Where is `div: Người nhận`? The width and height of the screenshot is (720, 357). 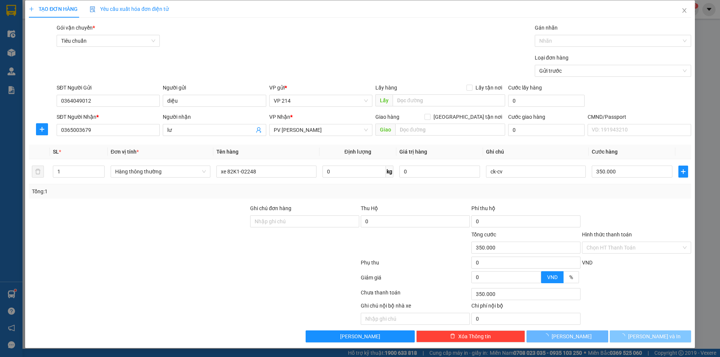
div: Người nhận is located at coordinates (214, 117).